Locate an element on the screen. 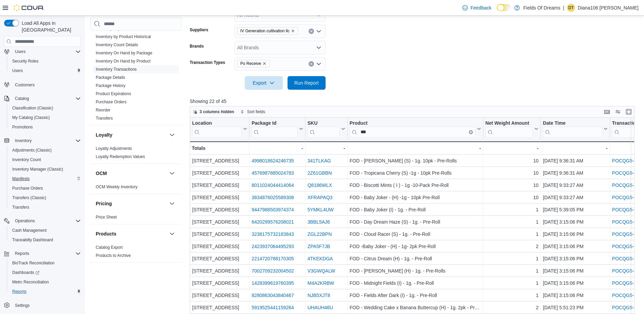  span: Inventory Transactions is located at coordinates (116, 69).